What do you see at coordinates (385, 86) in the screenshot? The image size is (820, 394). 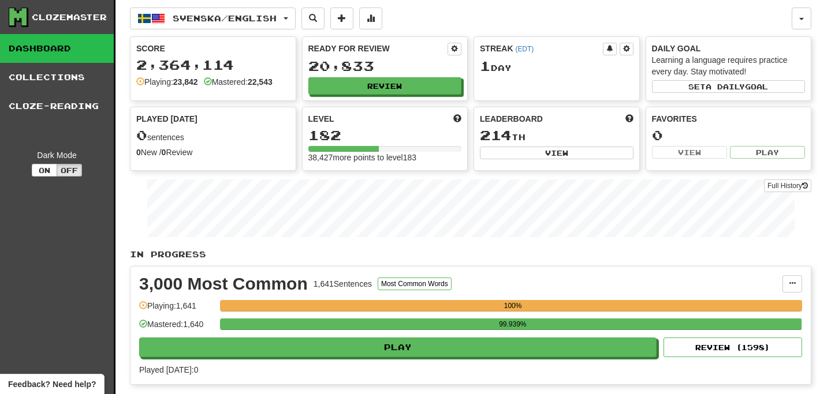 I see `button: Review` at bounding box center [385, 86].